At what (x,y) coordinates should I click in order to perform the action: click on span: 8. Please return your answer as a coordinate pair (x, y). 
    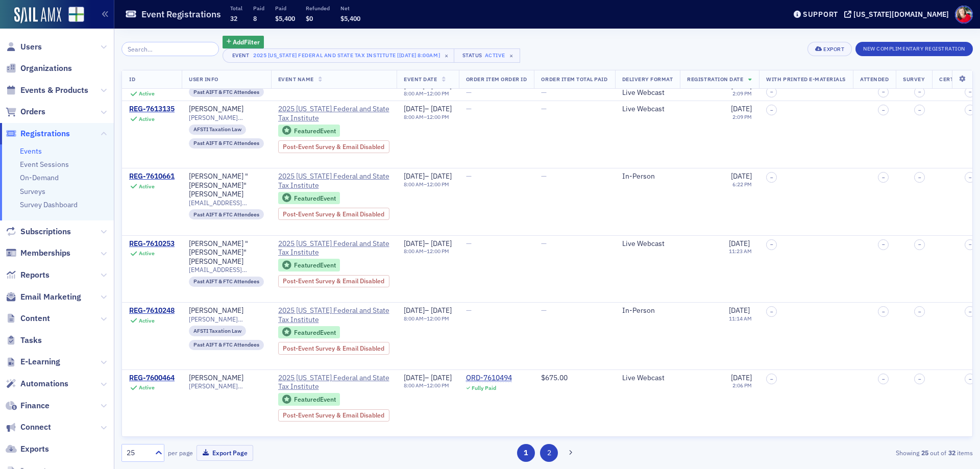
    Looking at the image, I should click on (255, 18).